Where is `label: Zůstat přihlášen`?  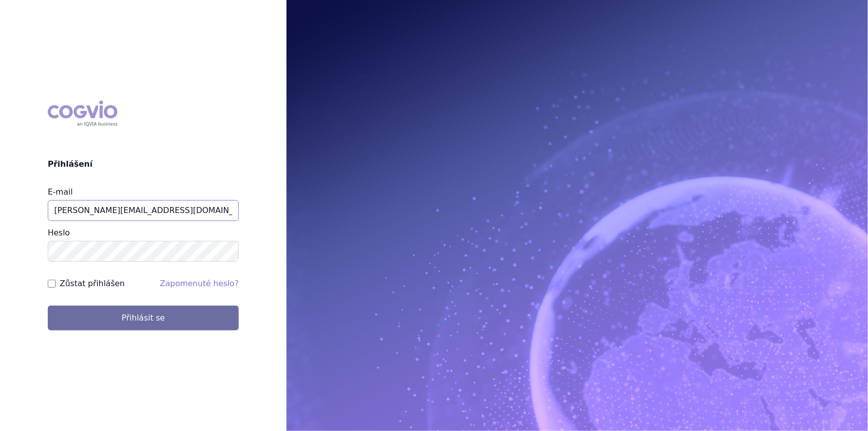 label: Zůstat přihlášen is located at coordinates (92, 284).